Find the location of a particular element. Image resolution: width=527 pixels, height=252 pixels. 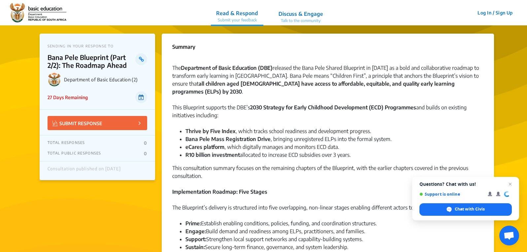

p: TOTAL PUBLIC RESPONSES is located at coordinates (74, 154).